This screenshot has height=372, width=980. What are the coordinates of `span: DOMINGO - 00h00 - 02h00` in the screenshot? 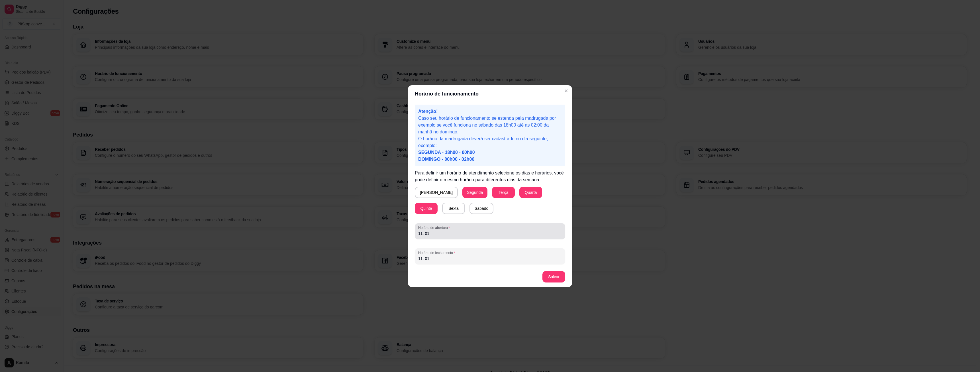 It's located at (446, 159).